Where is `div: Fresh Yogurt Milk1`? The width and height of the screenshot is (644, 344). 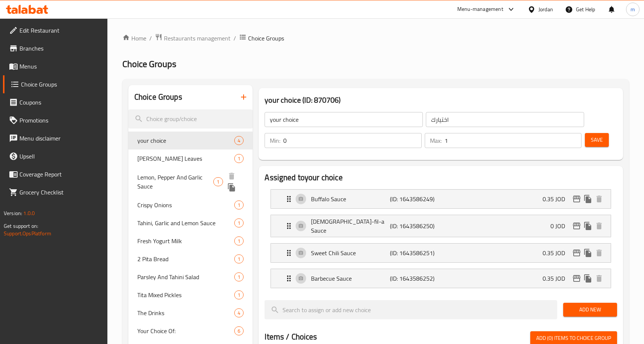
div: Fresh Yogurt Milk1 is located at coordinates (190, 241).